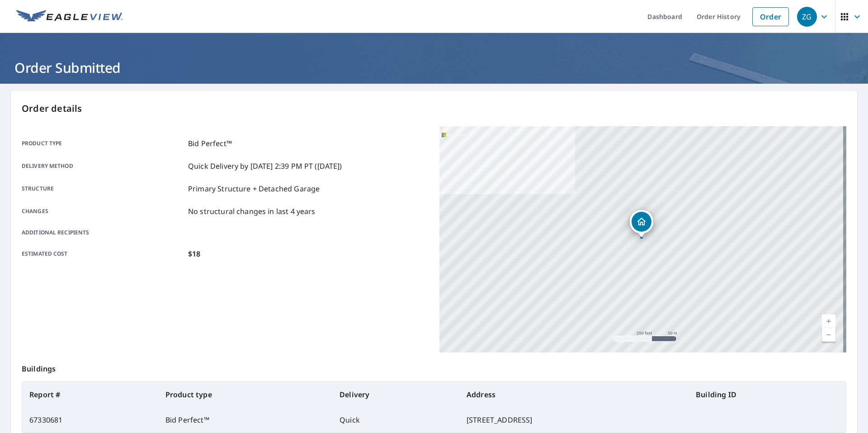  I want to click on td: 67330681, so click(90, 420).